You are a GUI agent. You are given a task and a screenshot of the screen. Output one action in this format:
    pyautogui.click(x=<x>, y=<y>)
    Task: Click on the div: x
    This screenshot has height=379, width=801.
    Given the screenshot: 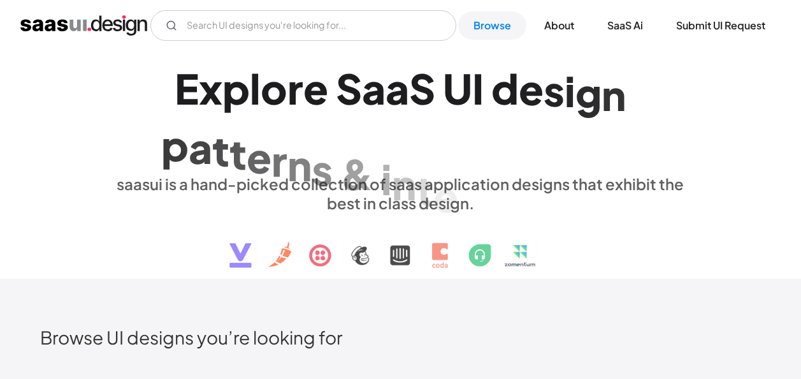 What is the action you would take?
    pyautogui.click(x=210, y=88)
    